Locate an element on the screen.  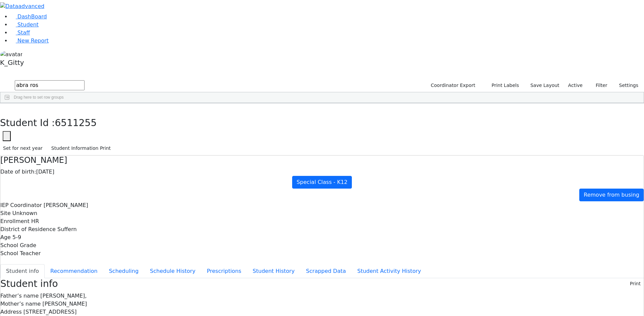
span: Staff is located at coordinates (24, 32).